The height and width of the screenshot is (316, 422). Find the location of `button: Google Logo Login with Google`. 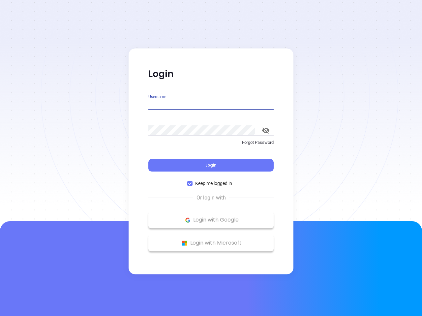

button: Google Logo Login with Google is located at coordinates (211, 220).